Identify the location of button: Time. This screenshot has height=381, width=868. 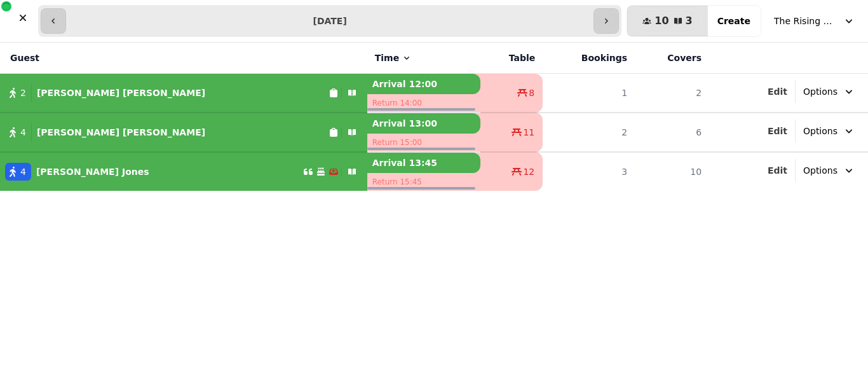
(393, 58).